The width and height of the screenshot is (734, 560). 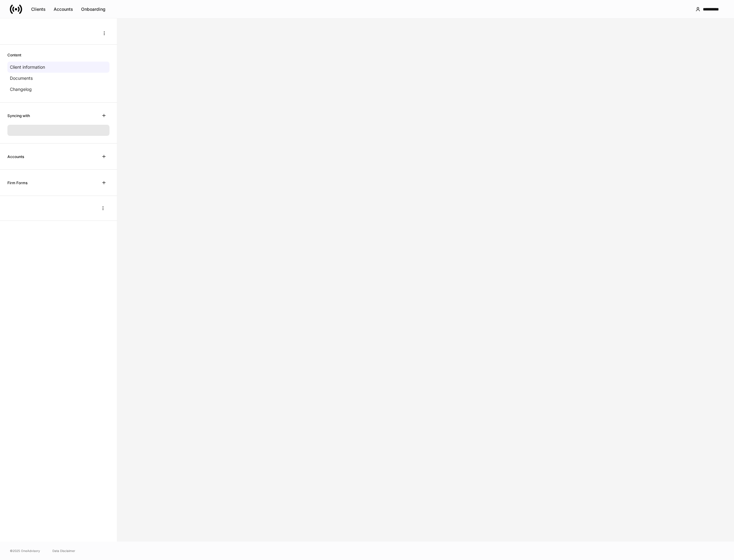 I want to click on span: © 2025 OneAdvisory, so click(x=25, y=551).